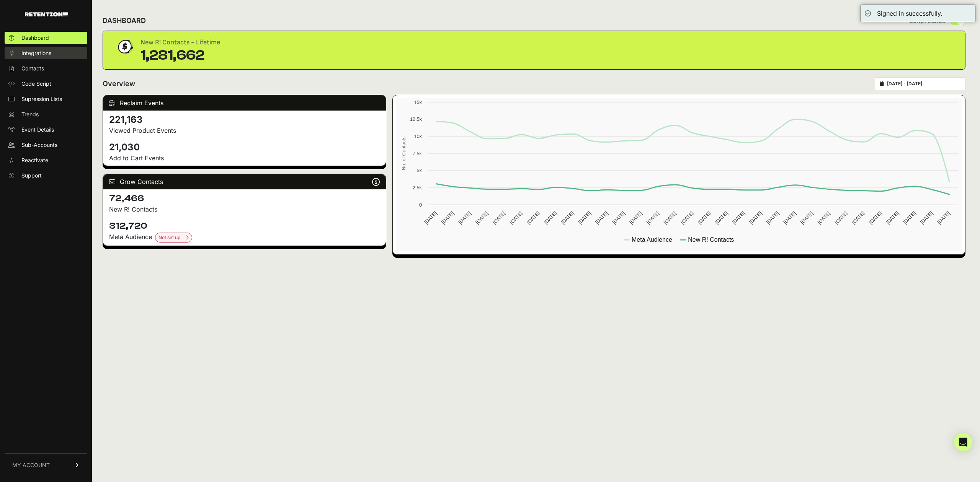 This screenshot has width=980, height=482. Describe the element at coordinates (181, 43) in the screenshot. I see `div: New R! Contacts - Lifetime` at that location.